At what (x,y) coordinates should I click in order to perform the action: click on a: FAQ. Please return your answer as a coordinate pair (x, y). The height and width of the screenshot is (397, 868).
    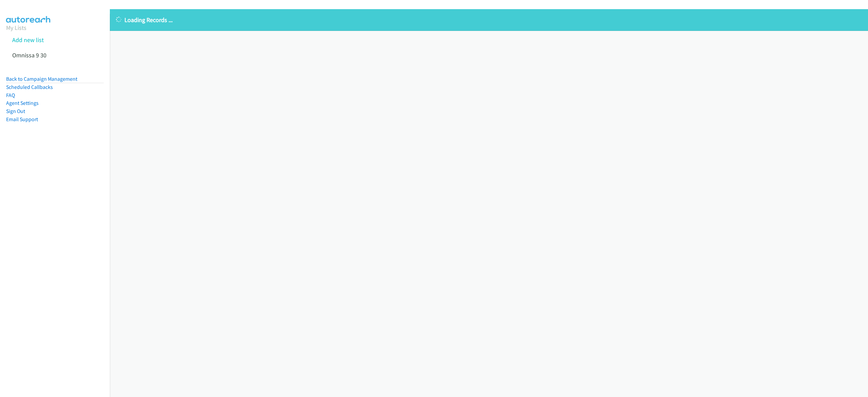
    Looking at the image, I should click on (11, 95).